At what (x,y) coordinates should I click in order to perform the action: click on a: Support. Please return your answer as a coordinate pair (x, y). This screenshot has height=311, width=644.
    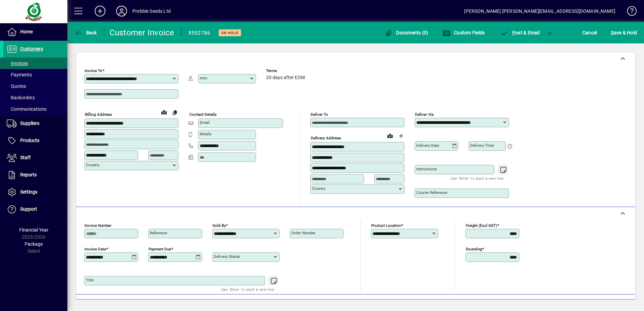
    Looking at the image, I should click on (36, 209).